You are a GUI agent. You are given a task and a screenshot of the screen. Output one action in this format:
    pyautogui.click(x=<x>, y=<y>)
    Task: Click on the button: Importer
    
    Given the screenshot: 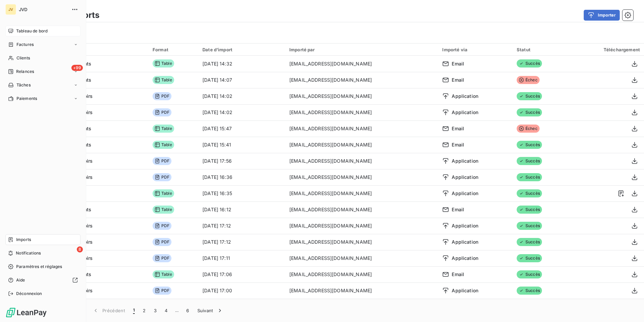 What is the action you would take?
    pyautogui.click(x=602, y=15)
    